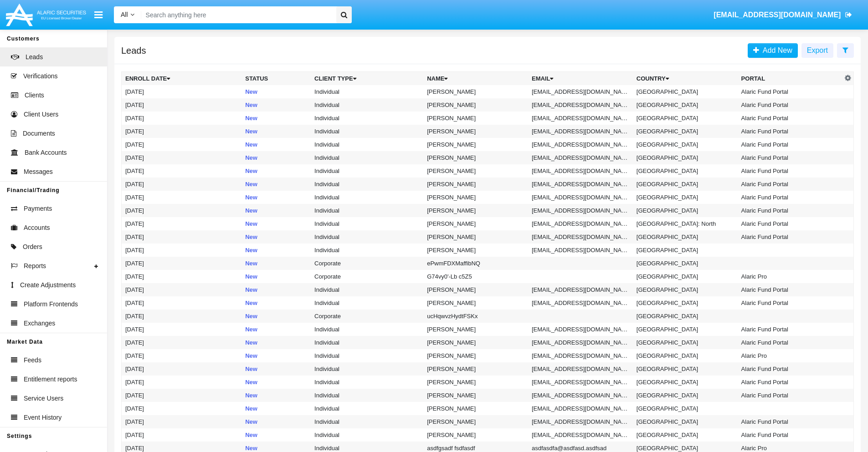 The height and width of the screenshot is (452, 868). What do you see at coordinates (39, 323) in the screenshot?
I see `span: Exchanges` at bounding box center [39, 323].